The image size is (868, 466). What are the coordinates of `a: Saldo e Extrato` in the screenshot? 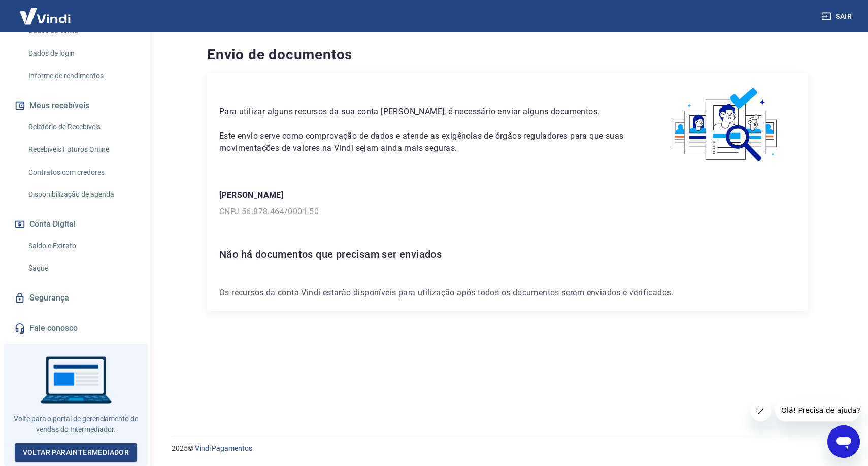 It's located at (81, 246).